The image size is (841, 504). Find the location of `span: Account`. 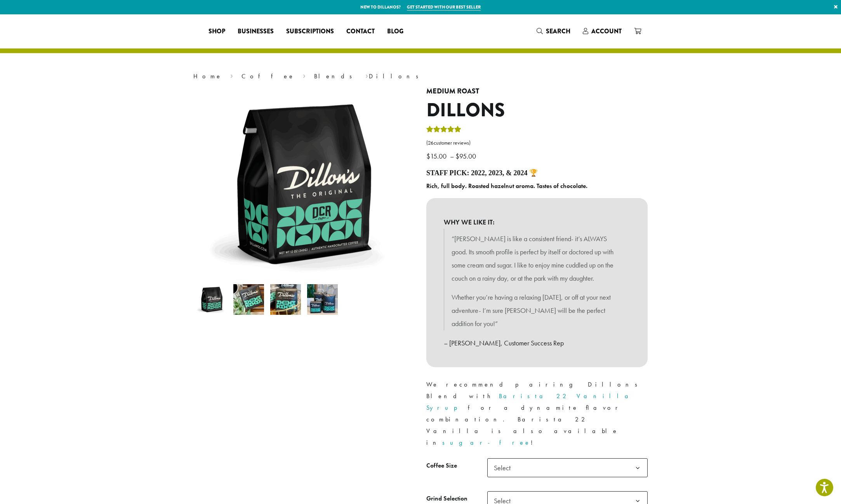

span: Account is located at coordinates (606, 31).